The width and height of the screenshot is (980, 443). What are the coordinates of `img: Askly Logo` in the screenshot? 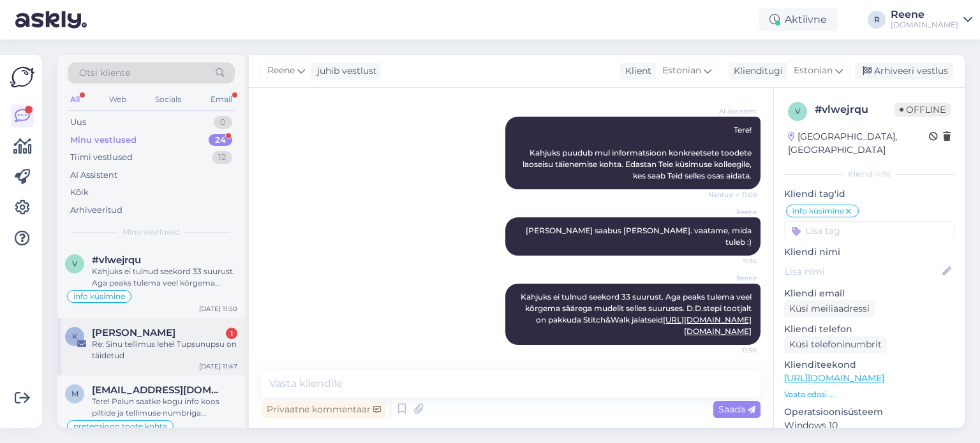 It's located at (23, 77).